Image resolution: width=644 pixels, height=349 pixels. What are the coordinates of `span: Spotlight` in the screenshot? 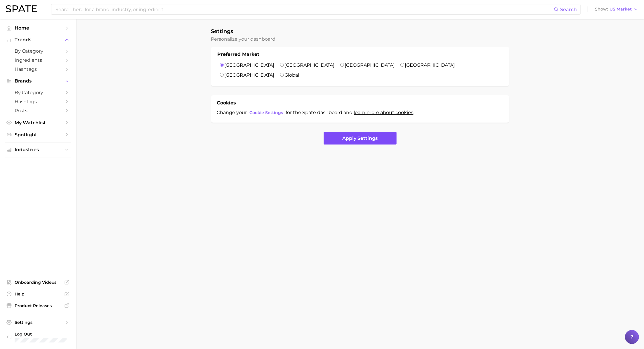 It's located at (38, 135).